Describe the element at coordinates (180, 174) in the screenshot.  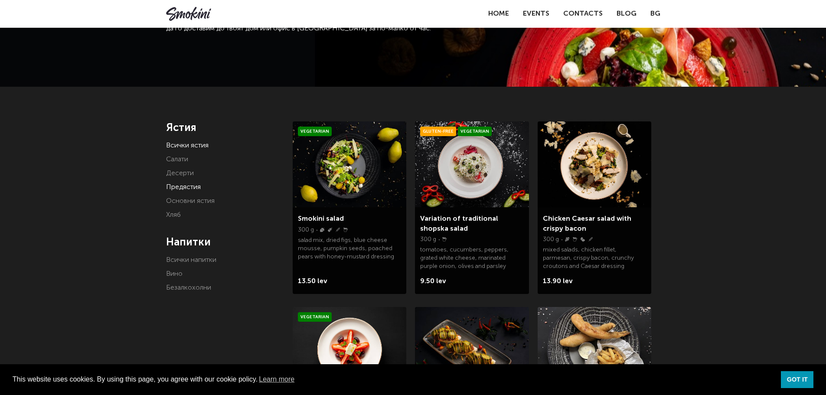
I see `a: Десерти` at that location.